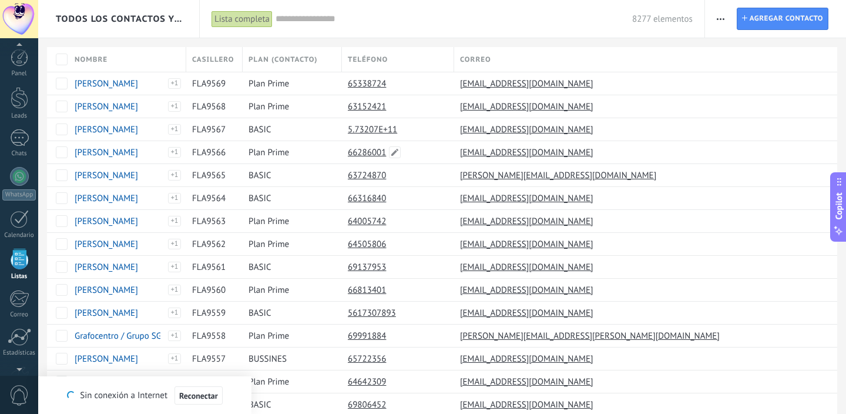 Image resolution: width=846 pixels, height=414 pixels. What do you see at coordinates (209, 290) in the screenshot?
I see `span: FLA9560` at bounding box center [209, 290].